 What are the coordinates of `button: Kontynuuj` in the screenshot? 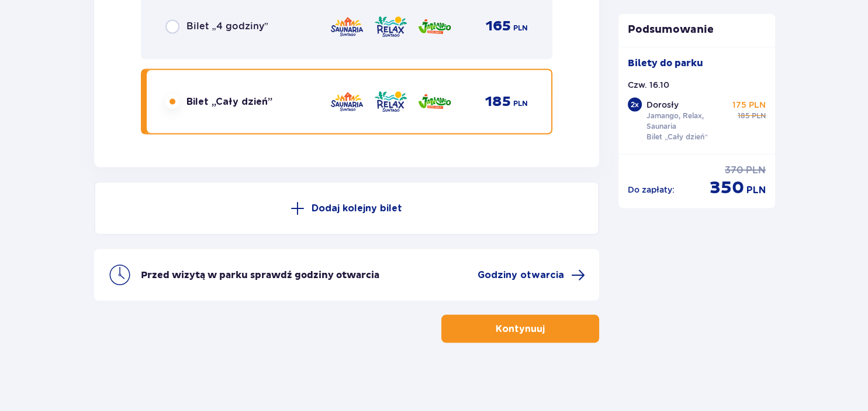 It's located at (520, 328).